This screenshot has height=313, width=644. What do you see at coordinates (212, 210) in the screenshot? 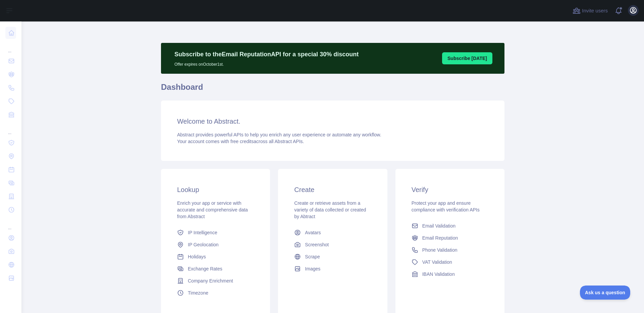
I see `span: Enrich your app or service with accurate and comprehensive data from Abstract` at bounding box center [212, 210].